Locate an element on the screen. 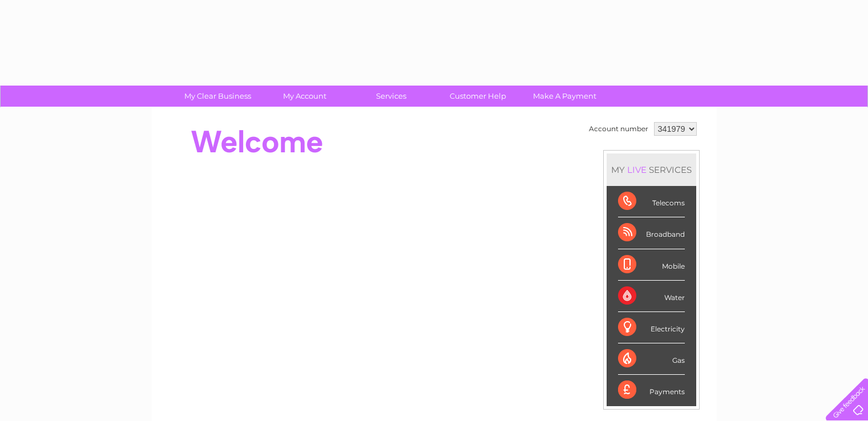  a: My Account is located at coordinates (304, 96).